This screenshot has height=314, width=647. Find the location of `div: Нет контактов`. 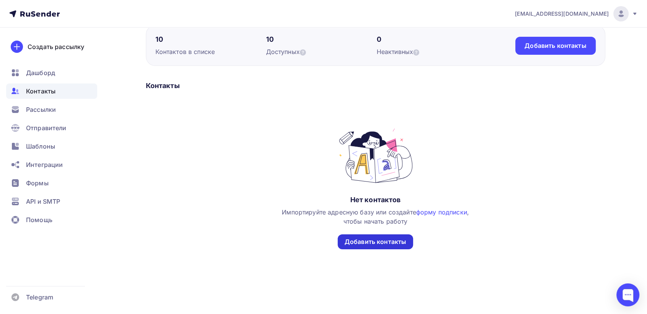

div: Нет контактов is located at coordinates (375, 200).